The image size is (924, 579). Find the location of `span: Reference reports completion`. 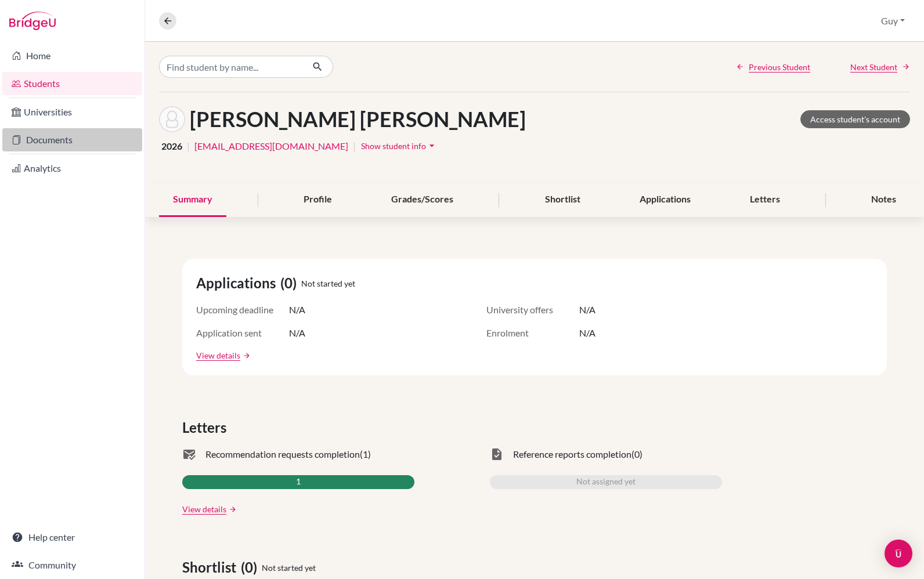

span: Reference reports completion is located at coordinates (573, 454).